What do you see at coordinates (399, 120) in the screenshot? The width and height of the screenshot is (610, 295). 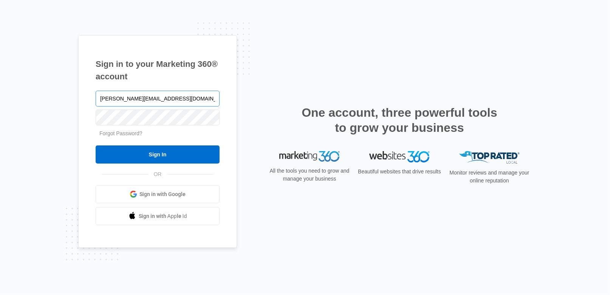 I see `h2: One account, three powerful tools to grow your business` at bounding box center [399, 120].